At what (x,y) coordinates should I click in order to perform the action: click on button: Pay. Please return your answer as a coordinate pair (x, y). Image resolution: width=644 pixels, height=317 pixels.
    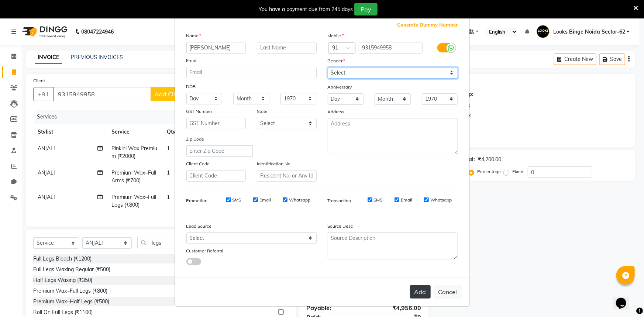
    Looking at the image, I should click on (366, 9).